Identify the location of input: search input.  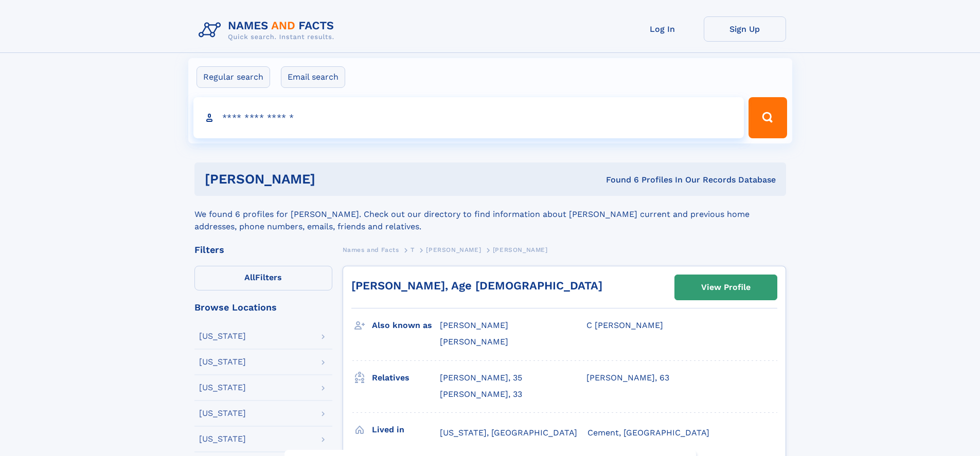
(468, 118).